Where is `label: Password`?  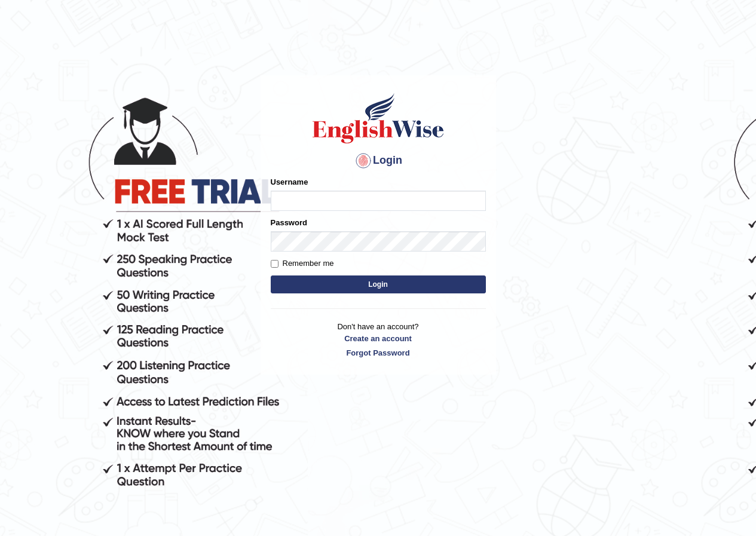 label: Password is located at coordinates (288, 222).